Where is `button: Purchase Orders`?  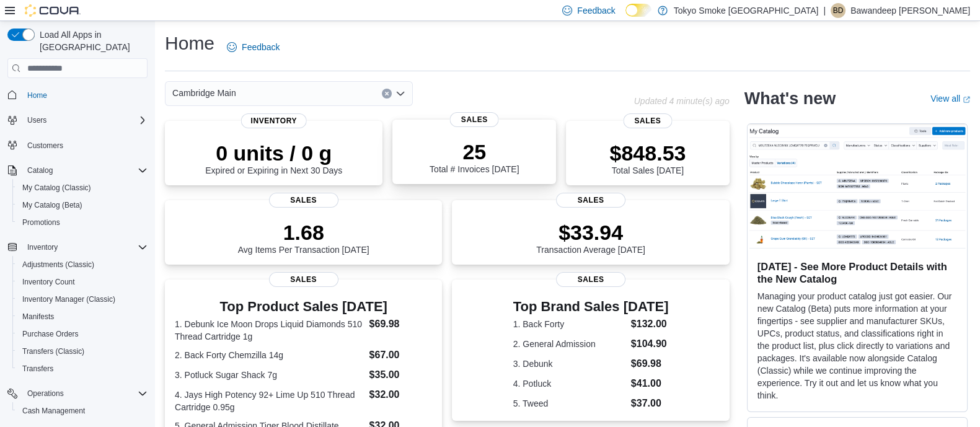
button: Purchase Orders is located at coordinates (83, 334).